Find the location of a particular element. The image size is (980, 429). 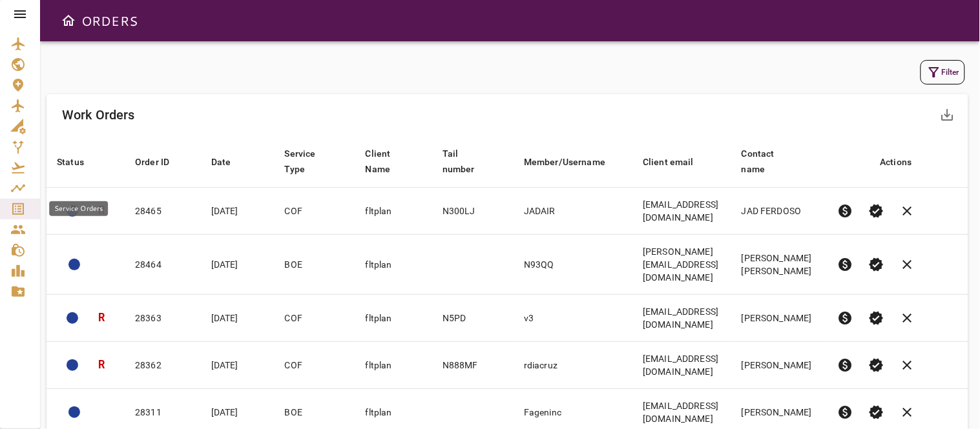

button: Open drawer is located at coordinates (69, 20).